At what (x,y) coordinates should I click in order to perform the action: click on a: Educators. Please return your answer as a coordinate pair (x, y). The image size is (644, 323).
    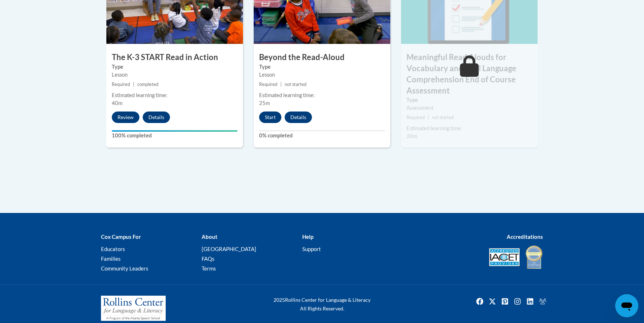
    Looking at the image, I should click on (113, 249).